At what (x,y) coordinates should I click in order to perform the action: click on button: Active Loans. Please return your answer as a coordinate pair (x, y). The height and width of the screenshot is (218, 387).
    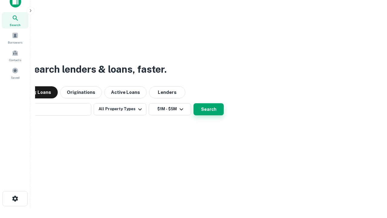
    Looking at the image, I should click on (126, 92).